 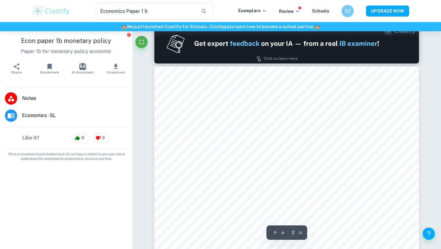 I want to click on button: Help and Feedback, so click(x=429, y=234).